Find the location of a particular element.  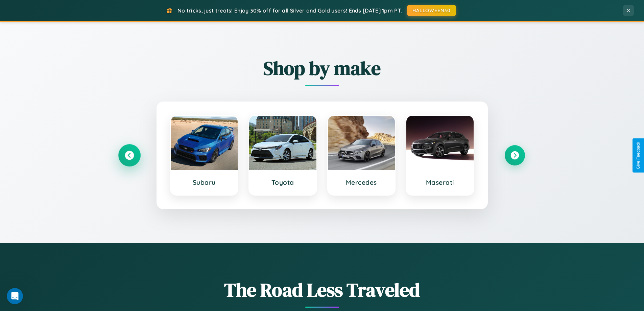

button: HALLOWEEN30 is located at coordinates (431, 10).